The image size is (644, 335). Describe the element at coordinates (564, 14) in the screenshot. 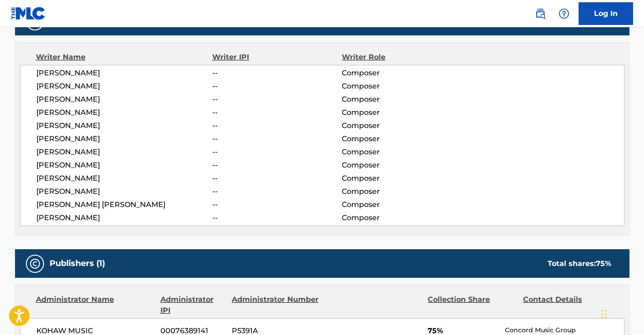

I see `img: help` at that location.